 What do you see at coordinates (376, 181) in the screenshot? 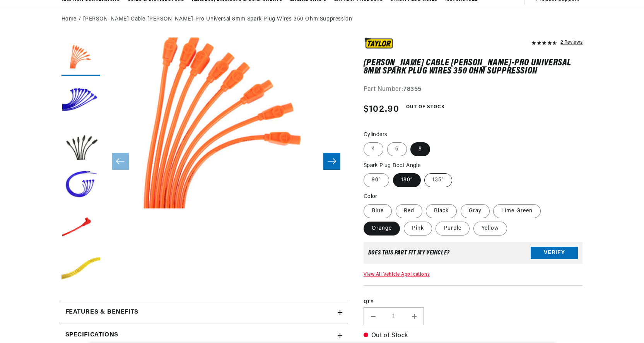
I see `label: 90°` at bounding box center [376, 181].